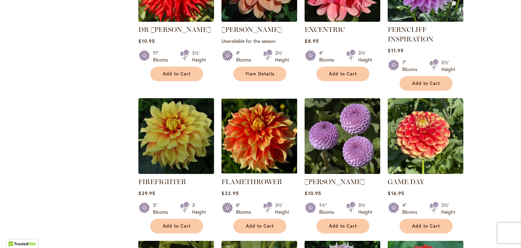 The width and height of the screenshot is (521, 248). Describe the element at coordinates (396, 193) in the screenshot. I see `span: $16.95` at that location.